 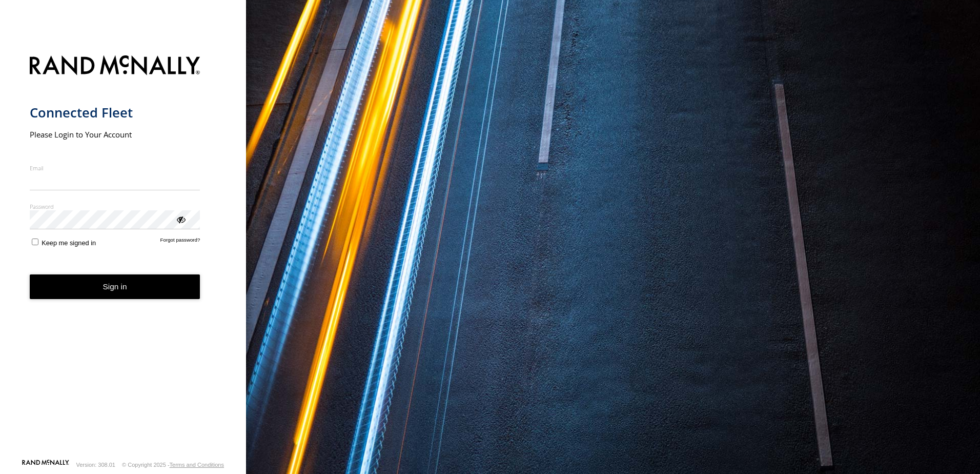 I want to click on h2: Please Login to Your Account, so click(x=115, y=134).